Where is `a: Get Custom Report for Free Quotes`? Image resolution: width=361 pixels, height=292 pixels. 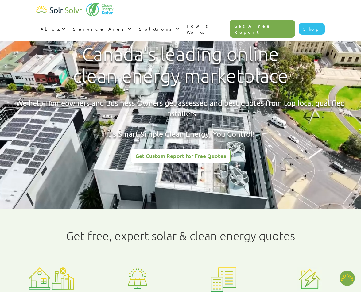 a: Get Custom Report for Free Quotes is located at coordinates (180, 156).